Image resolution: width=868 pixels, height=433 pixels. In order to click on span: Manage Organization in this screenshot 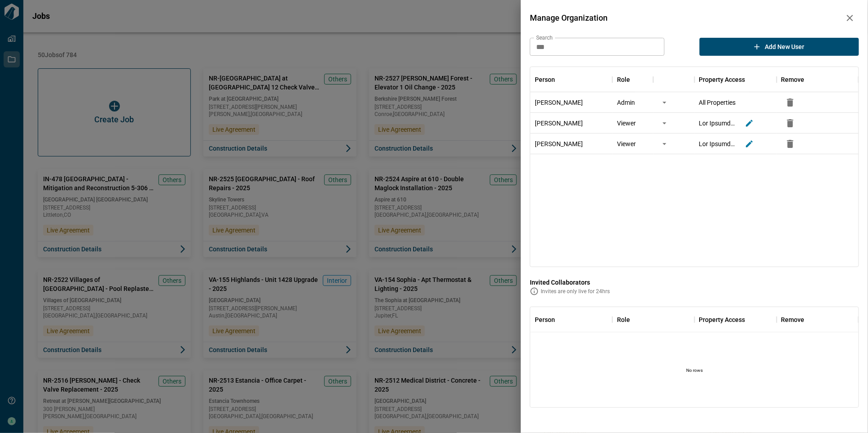, I will do `click(686, 18)`.